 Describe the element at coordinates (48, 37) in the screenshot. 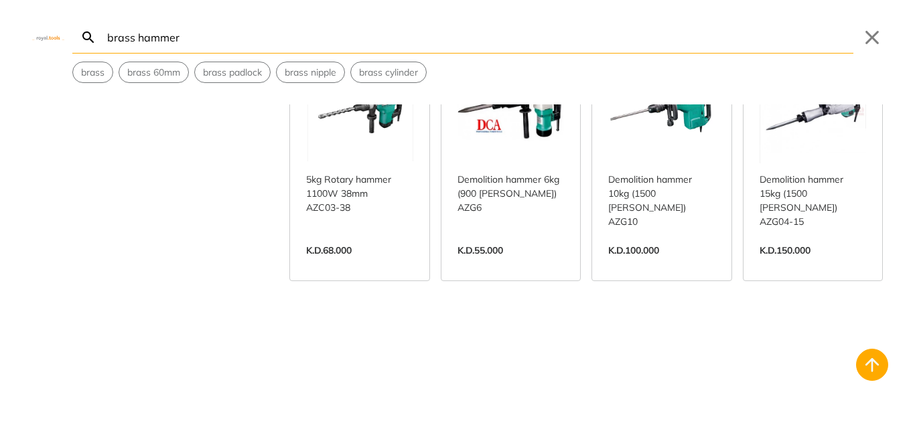

I see `img: Close` at that location.